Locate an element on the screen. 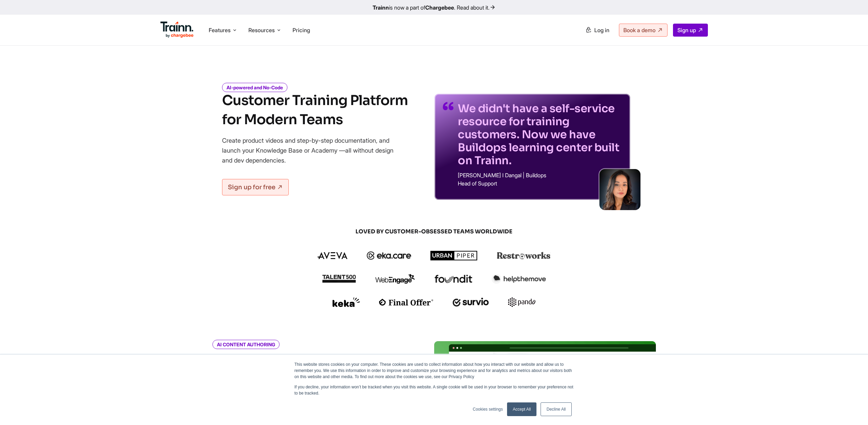  p: If you decline, your information won’t be tracked when you visit this website. A single cookie wi... is located at coordinates (434, 390).